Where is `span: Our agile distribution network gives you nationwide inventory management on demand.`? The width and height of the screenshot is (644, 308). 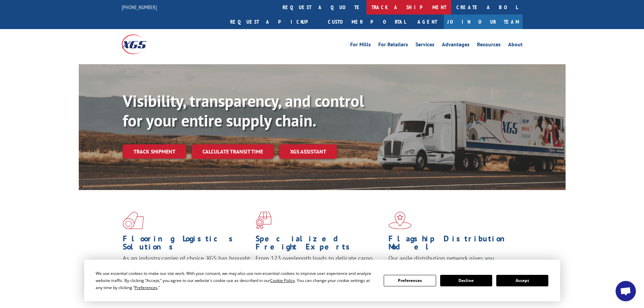 span: Our agile distribution network gives you nationwide inventory management on demand. is located at coordinates (450, 262).